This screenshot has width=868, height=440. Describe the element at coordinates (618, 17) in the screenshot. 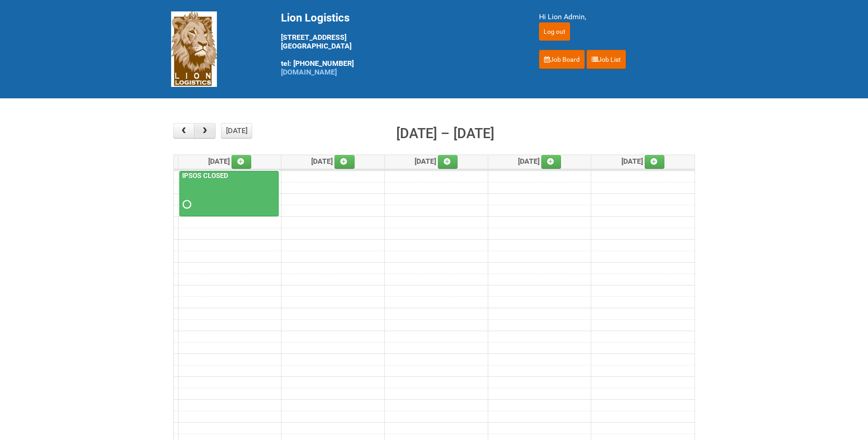

I see `div: Hi Lion Admin,` at that location.